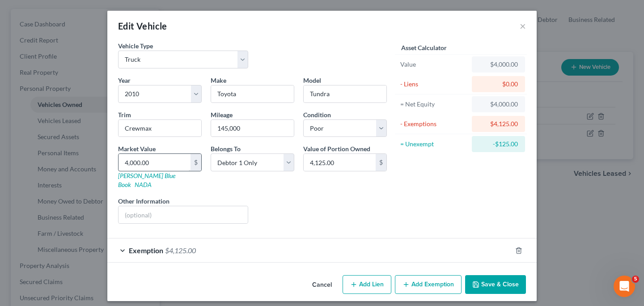 The width and height of the screenshot is (644, 306). What do you see at coordinates (434, 124) in the screenshot?
I see `div: - Exemptions` at bounding box center [434, 124].